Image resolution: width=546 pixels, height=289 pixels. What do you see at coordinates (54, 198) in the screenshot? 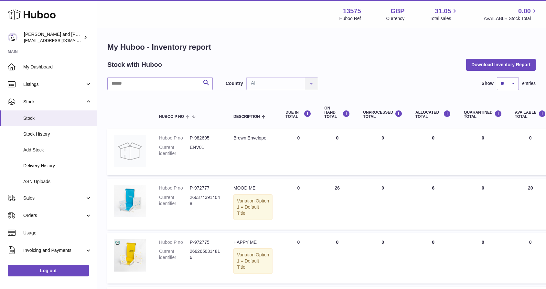
I see `span: Sales` at bounding box center [54, 198].